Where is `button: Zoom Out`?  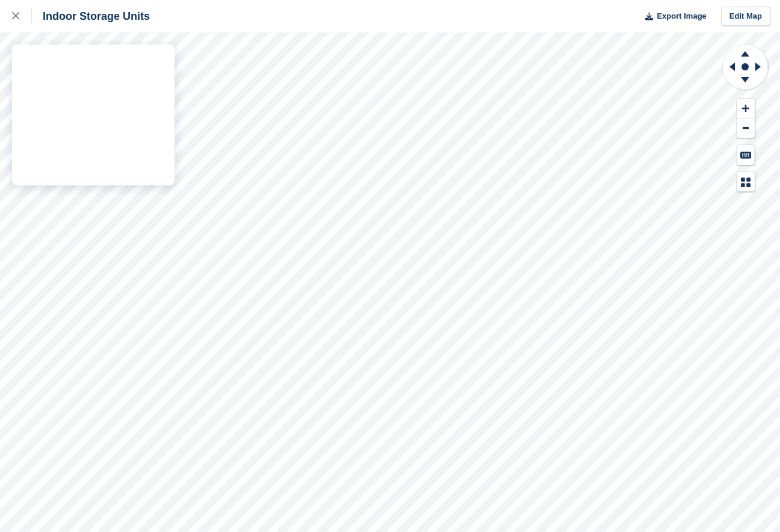 button: Zoom Out is located at coordinates (746, 129).